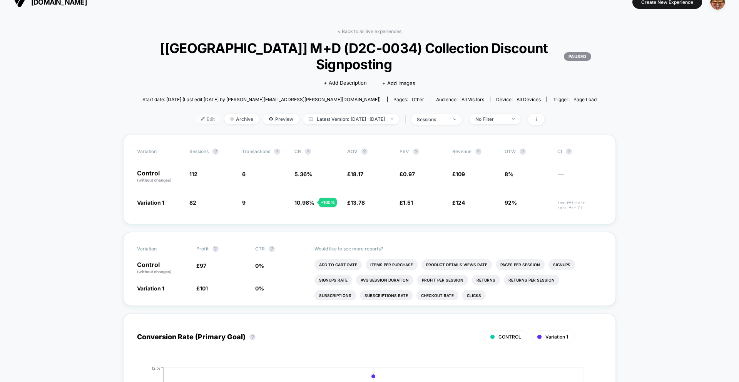 Image resolution: width=739 pixels, height=382 pixels. Describe the element at coordinates (518, 99) in the screenshot. I see `span: Device:` at that location.